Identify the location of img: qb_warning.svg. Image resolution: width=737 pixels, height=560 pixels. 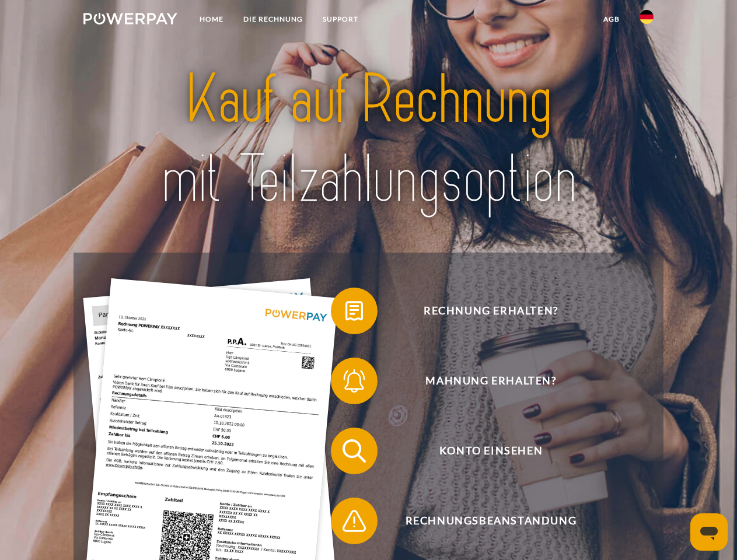
(354, 521).